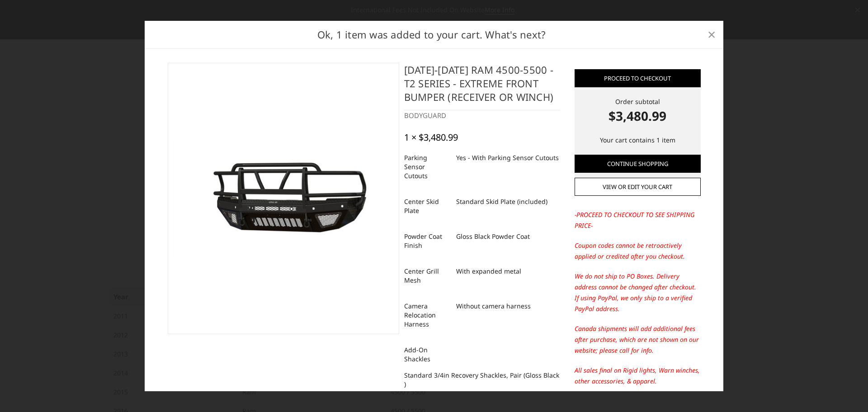 The height and width of the screenshot is (412, 868). I want to click on a: Continue Shopping, so click(638, 164).